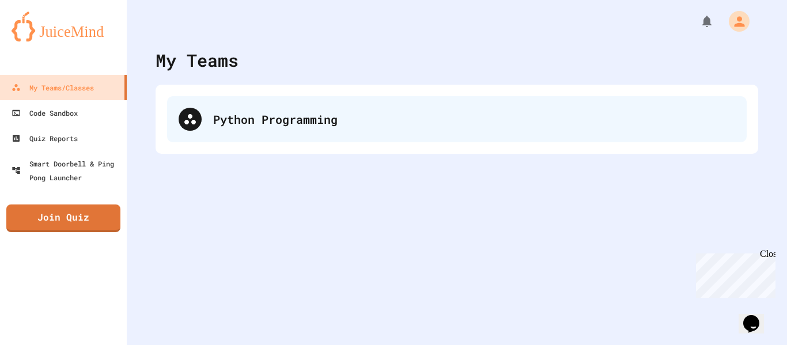 Image resolution: width=787 pixels, height=345 pixels. I want to click on div: Code Sandbox, so click(44, 113).